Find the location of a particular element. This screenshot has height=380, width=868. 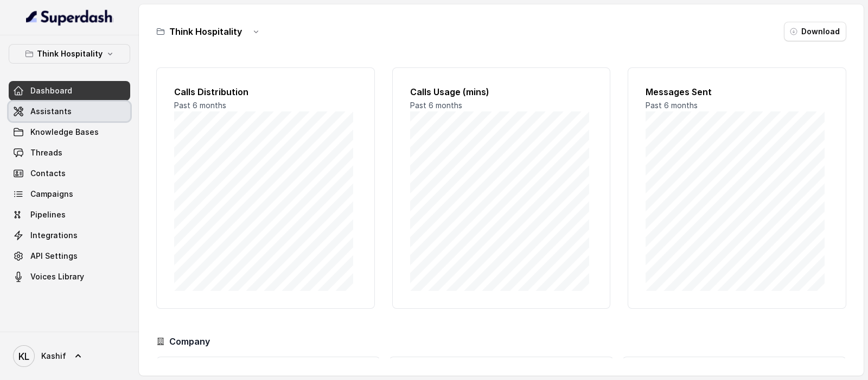

button: Think Hospitality is located at coordinates (69, 53).